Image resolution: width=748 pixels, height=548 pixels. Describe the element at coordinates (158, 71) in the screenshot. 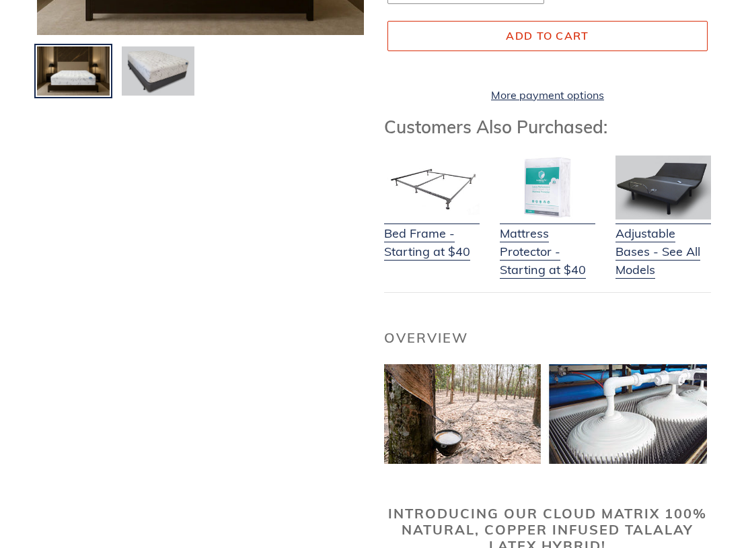

I see `img: Load image into Gallery viewer, virgo-firn-mattres` at that location.